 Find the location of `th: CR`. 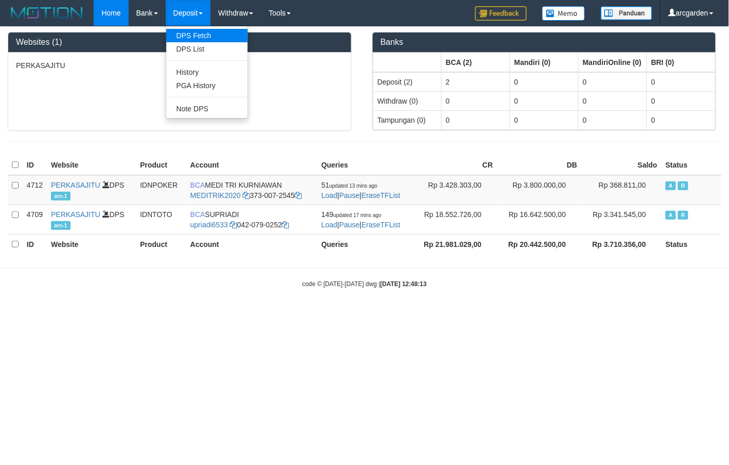

th: CR is located at coordinates (455, 165).